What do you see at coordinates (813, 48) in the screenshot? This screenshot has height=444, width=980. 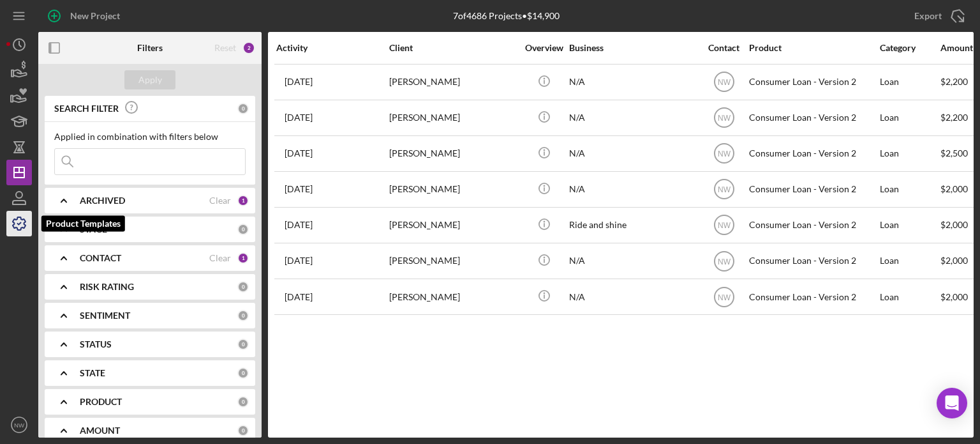 I see `div: Product` at bounding box center [813, 48].